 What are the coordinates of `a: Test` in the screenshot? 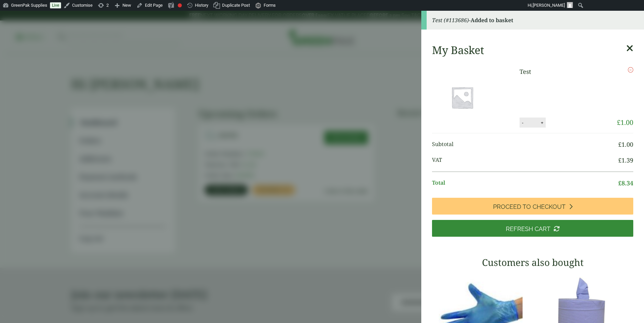 It's located at (525, 72).